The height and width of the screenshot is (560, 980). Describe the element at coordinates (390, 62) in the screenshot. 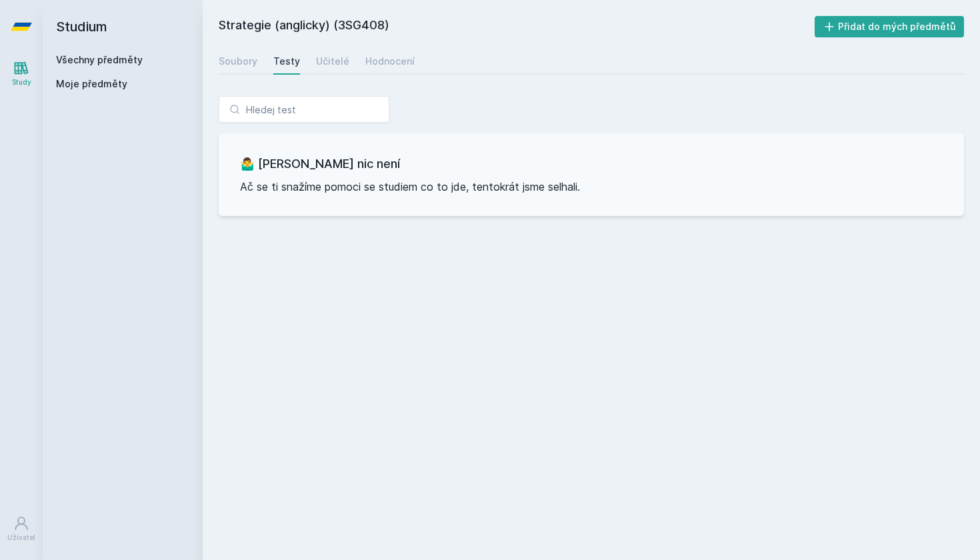

I see `div: Hodnocení` at that location.